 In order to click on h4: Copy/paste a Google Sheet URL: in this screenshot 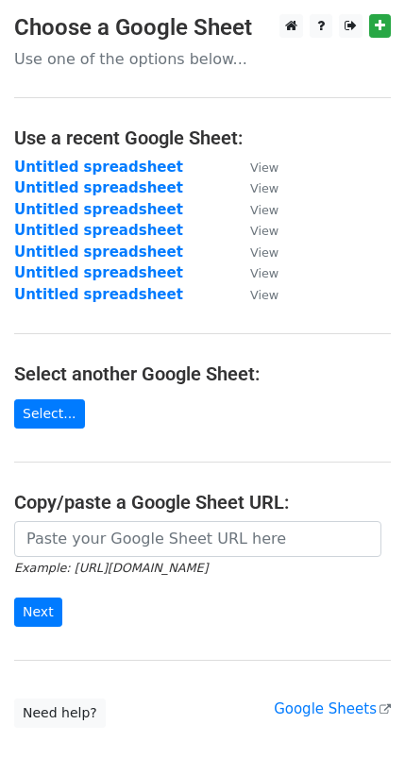, I will do `click(202, 502)`.